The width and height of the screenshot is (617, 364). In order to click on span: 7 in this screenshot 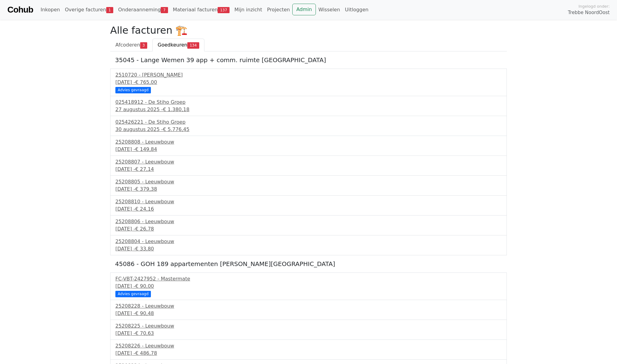, I will do `click(164, 10)`.